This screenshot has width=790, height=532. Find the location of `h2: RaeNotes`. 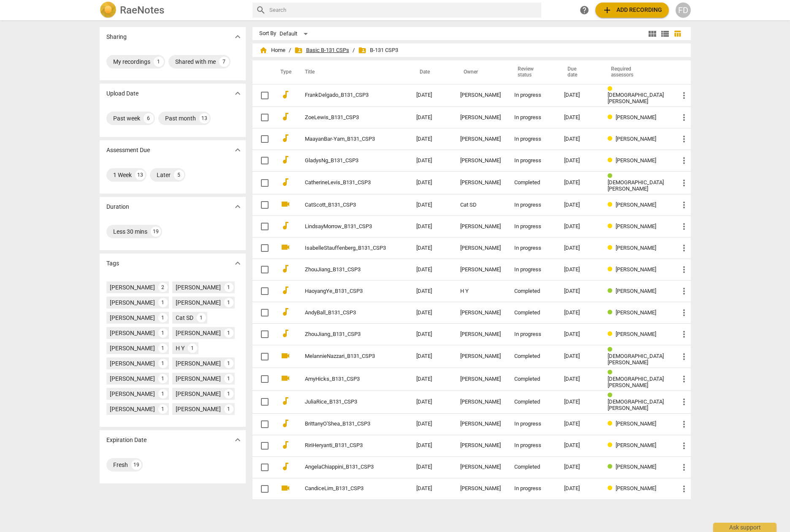

h2: RaeNotes is located at coordinates (142, 10).